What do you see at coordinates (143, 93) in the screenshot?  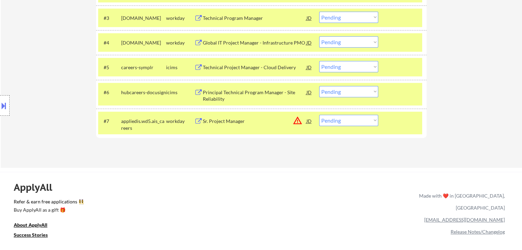 I see `div: hubcareers-docusign` at bounding box center [143, 93].